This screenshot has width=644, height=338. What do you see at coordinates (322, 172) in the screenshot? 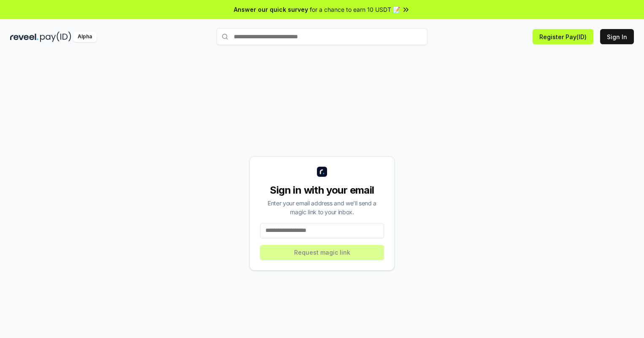
I see `img: logo_small` at bounding box center [322, 172].